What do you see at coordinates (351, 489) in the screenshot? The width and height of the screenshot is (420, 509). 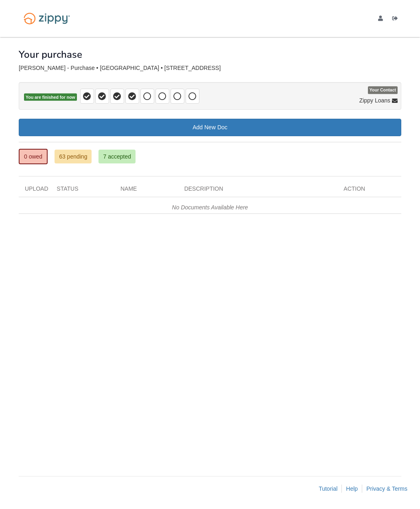 I see `a: Help` at bounding box center [351, 489].